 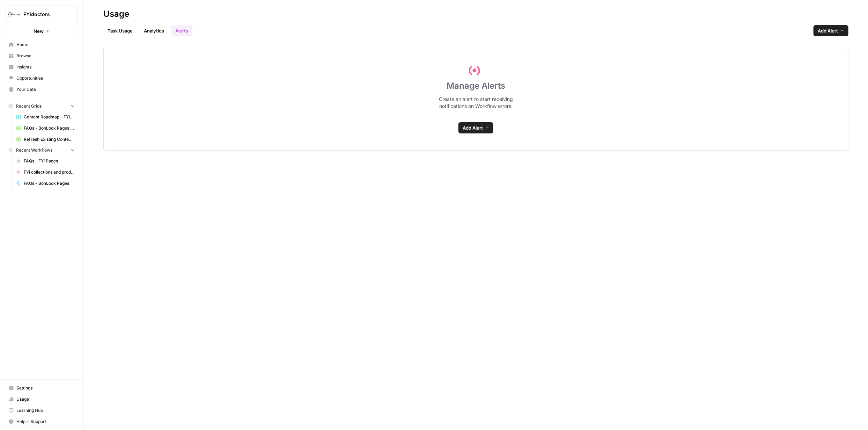 I want to click on a: Refresh Existing Content - BonLook, so click(x=45, y=140).